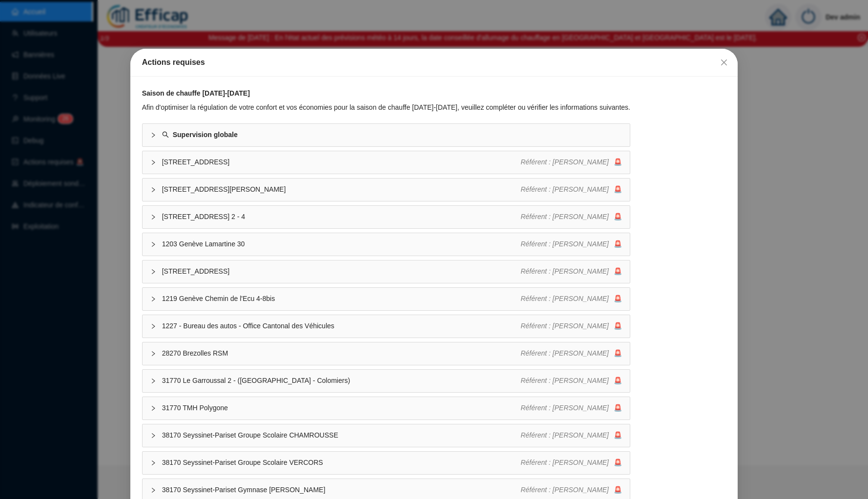 This screenshot has width=868, height=499. What do you see at coordinates (341, 463) in the screenshot?
I see `span: 38170 Seyssinet-Pariset Groupe Scolaire VERCORS` at bounding box center [341, 463].